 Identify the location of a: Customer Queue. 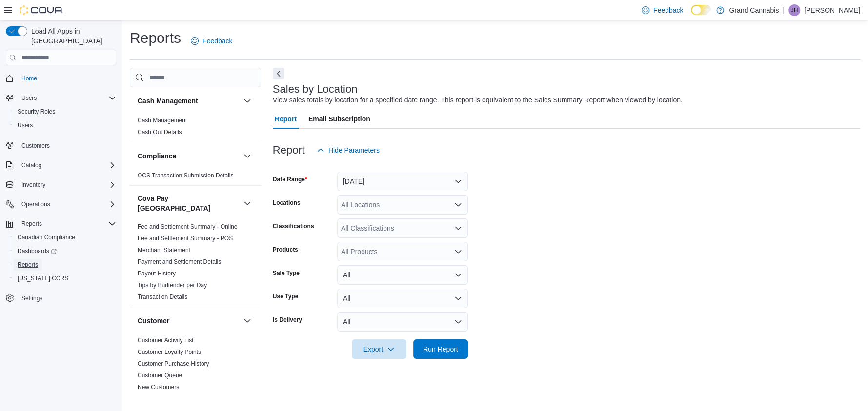
(159, 375).